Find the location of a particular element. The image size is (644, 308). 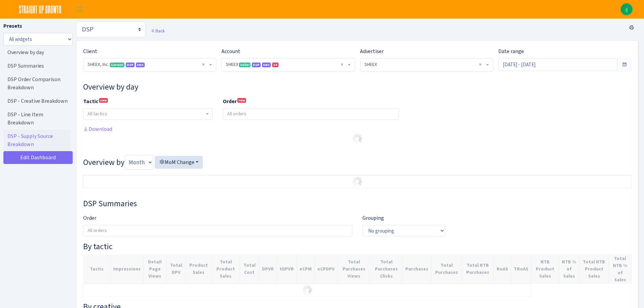

a: DSP - Creative Breakdown is located at coordinates (37, 101).